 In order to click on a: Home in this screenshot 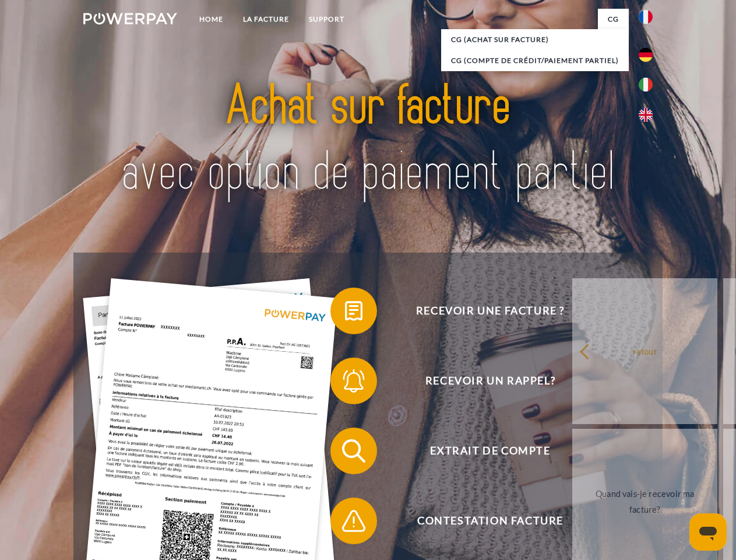, I will do `click(211, 19)`.